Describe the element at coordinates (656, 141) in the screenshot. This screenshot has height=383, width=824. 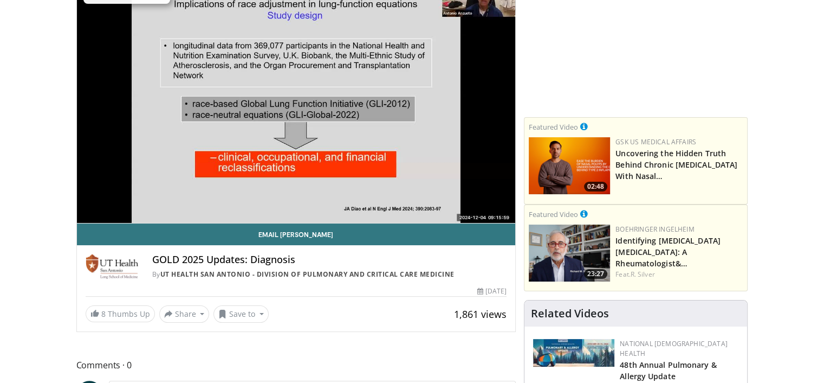
I see `a: GSK US Medical Affairs` at that location.